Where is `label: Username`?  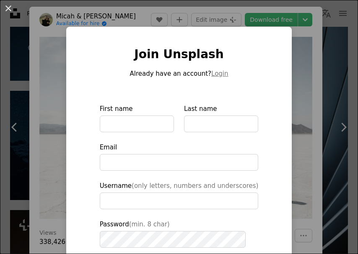 label: Username is located at coordinates (179, 195).